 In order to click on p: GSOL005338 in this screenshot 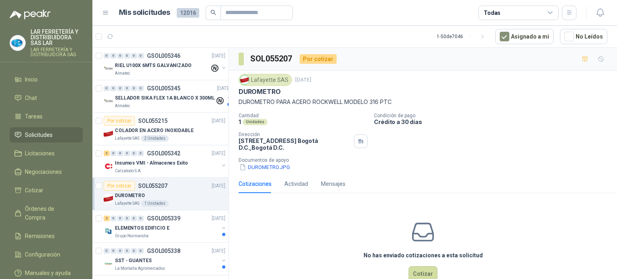, I will do `click(163, 251)`.